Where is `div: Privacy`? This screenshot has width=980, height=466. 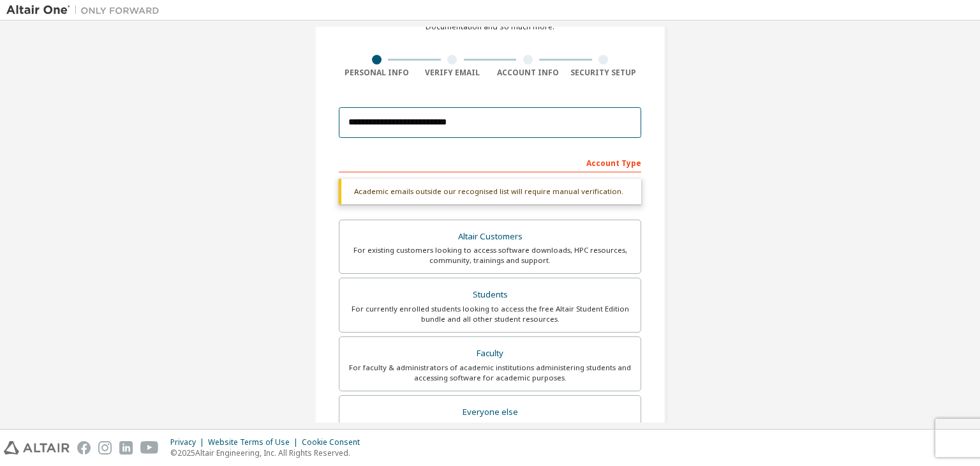
div: Privacy is located at coordinates (189, 442).